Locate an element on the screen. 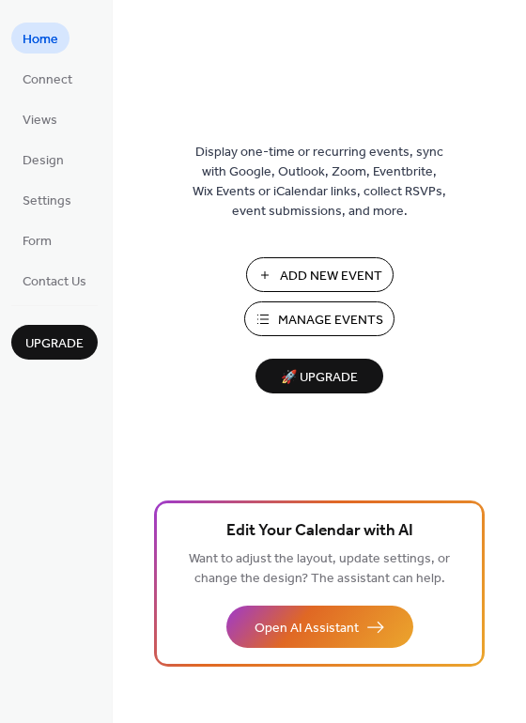 This screenshot has width=526, height=723. span: Upgrade is located at coordinates (54, 344).